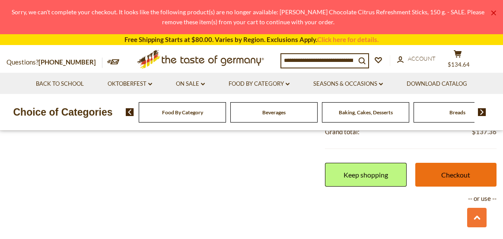 The image size is (503, 239). I want to click on img: previous arrow, so click(130, 112).